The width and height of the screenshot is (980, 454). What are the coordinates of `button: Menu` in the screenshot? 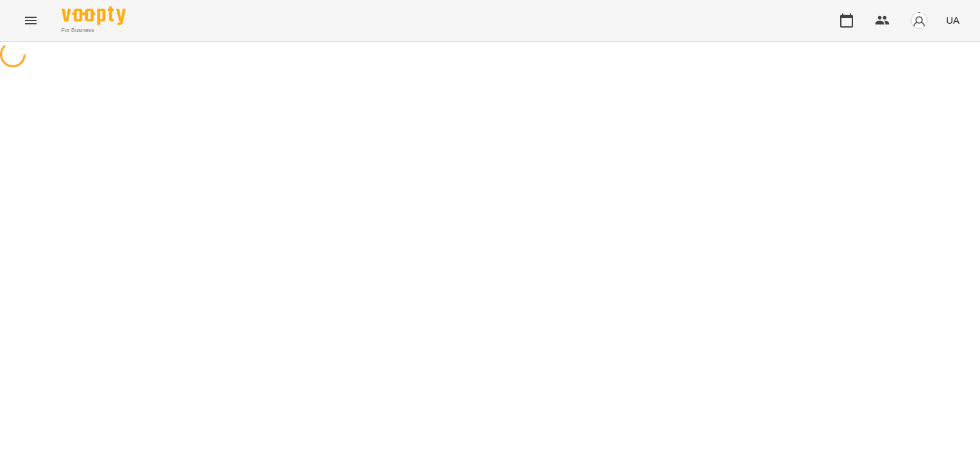 It's located at (31, 20).